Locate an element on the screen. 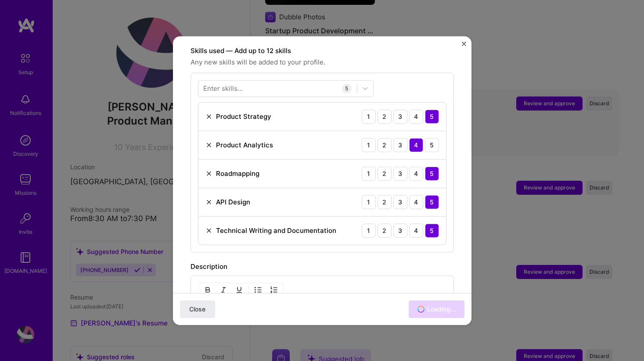  div: Technical Writing and Documentation is located at coordinates (276, 231).